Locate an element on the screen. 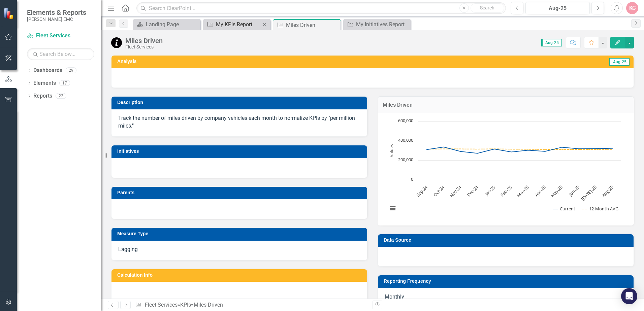 The image size is (644, 311). text: 200,000 is located at coordinates (406, 159).